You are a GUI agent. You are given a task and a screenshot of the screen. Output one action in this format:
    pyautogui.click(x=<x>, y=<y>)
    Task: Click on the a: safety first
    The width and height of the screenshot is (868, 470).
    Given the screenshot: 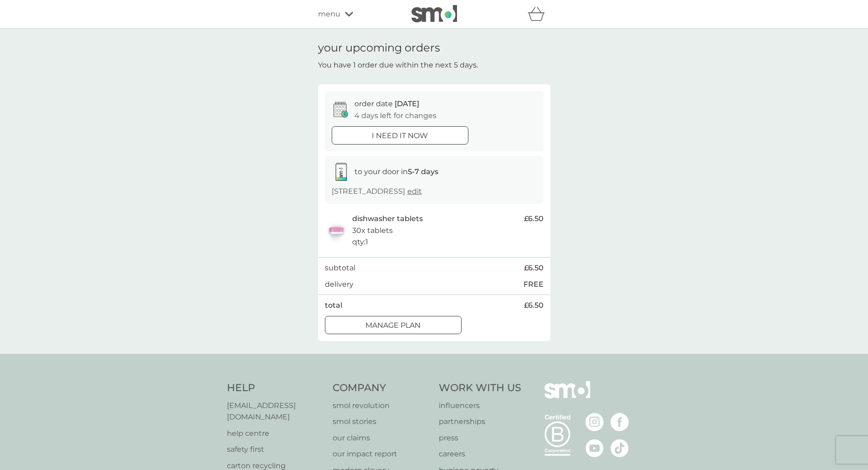 What is the action you would take?
    pyautogui.click(x=275, y=450)
    